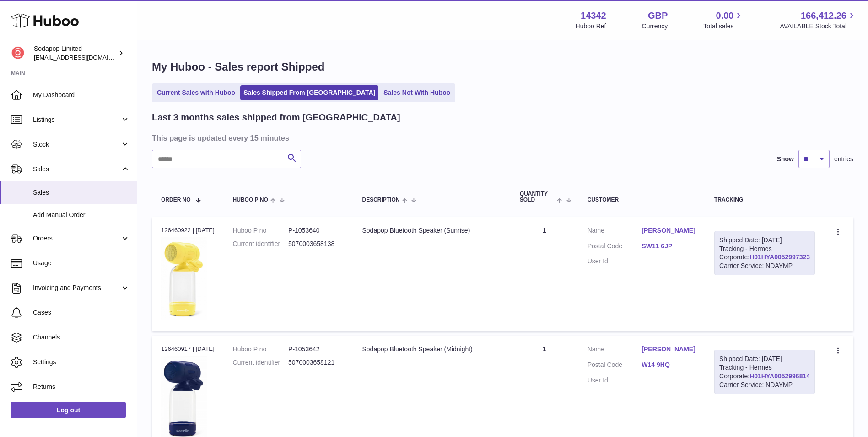  I want to click on div: Customer, so click(641, 200).